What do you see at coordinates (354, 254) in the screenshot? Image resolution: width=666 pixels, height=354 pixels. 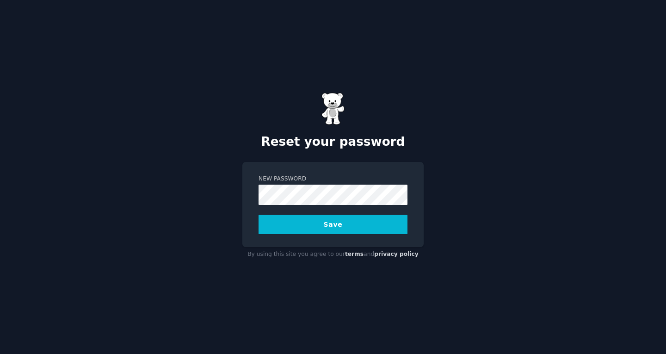 I see `a: terms` at bounding box center [354, 254].